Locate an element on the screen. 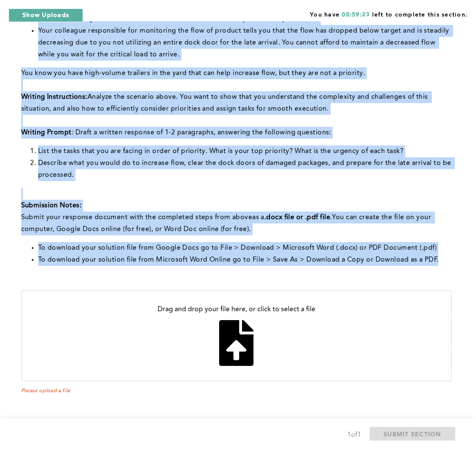 Image resolution: width=476 pixels, height=449 pixels. span: as a is located at coordinates (258, 218).